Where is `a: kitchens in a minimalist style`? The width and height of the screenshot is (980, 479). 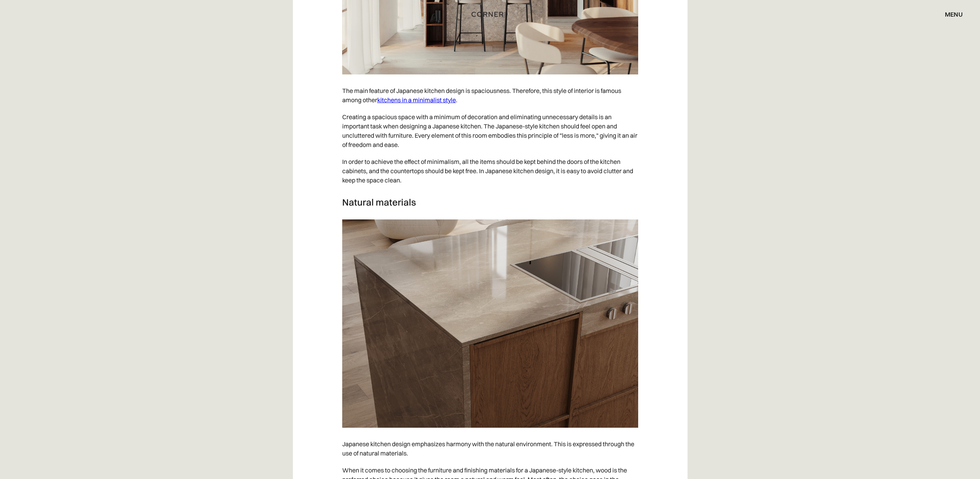
a: kitchens in a minimalist style is located at coordinates (417, 100).